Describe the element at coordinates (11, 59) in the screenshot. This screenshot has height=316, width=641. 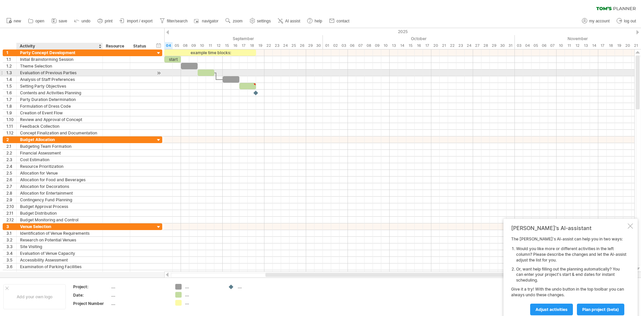
I see `div: 1.1` at that location.